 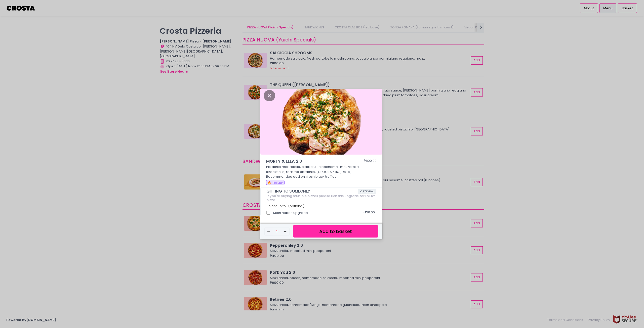 I want to click on button: Add to basket, so click(x=335, y=231).